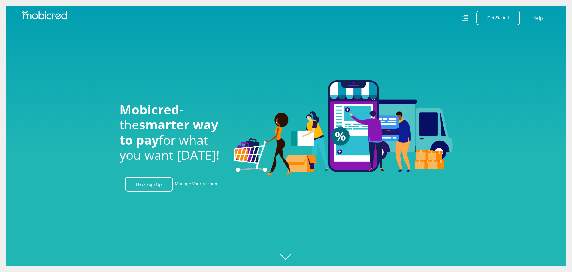 The height and width of the screenshot is (272, 572). What do you see at coordinates (343, 128) in the screenshot?
I see `img: Welcome to Mobicred` at bounding box center [343, 128].